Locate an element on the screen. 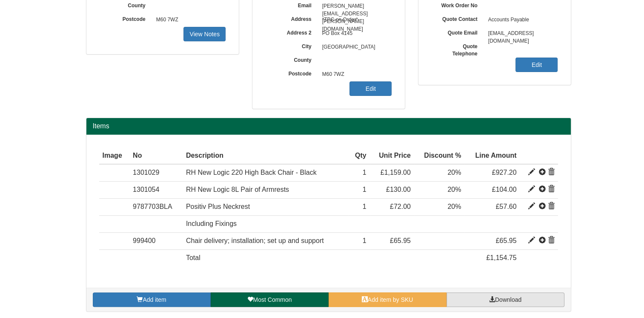  th: Unit Price is located at coordinates (392, 156).